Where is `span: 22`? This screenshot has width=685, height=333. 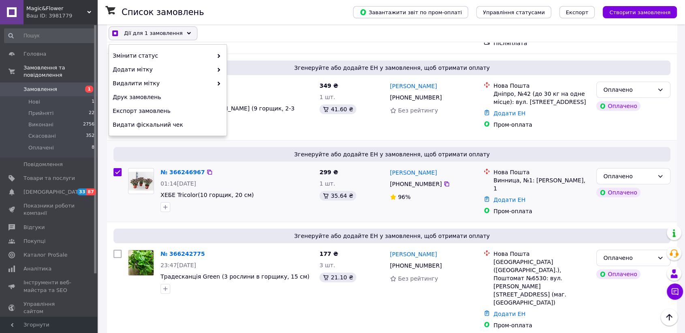
span: 22 is located at coordinates (92, 113).